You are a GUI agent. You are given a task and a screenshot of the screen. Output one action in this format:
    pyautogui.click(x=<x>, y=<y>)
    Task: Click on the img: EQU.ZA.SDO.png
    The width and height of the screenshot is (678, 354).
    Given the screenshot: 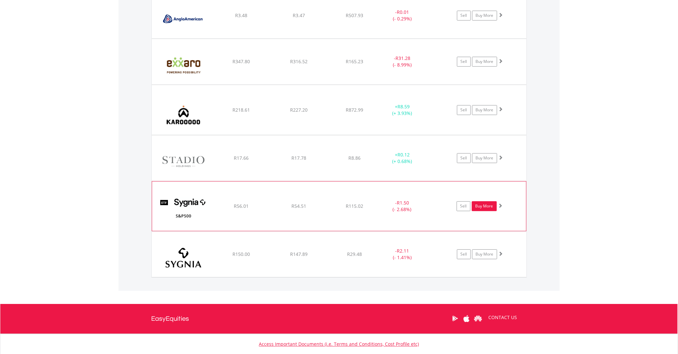 What is the action you would take?
    pyautogui.click(x=184, y=161)
    